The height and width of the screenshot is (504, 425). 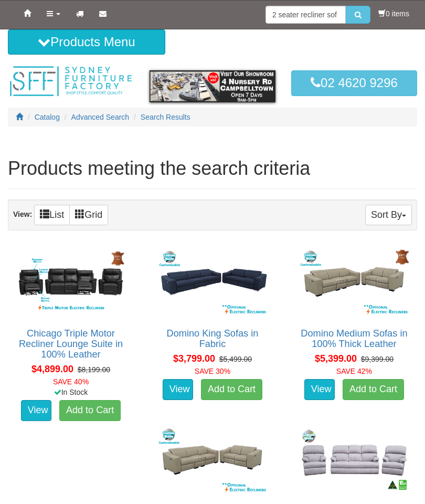 I want to click on li: 0 items, so click(x=394, y=14).